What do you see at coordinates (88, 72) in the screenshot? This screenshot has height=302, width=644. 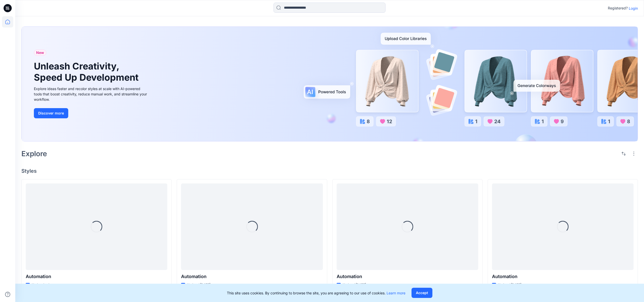 I see `h1: Unleash Creativity, Speed Up Development` at bounding box center [88, 72].